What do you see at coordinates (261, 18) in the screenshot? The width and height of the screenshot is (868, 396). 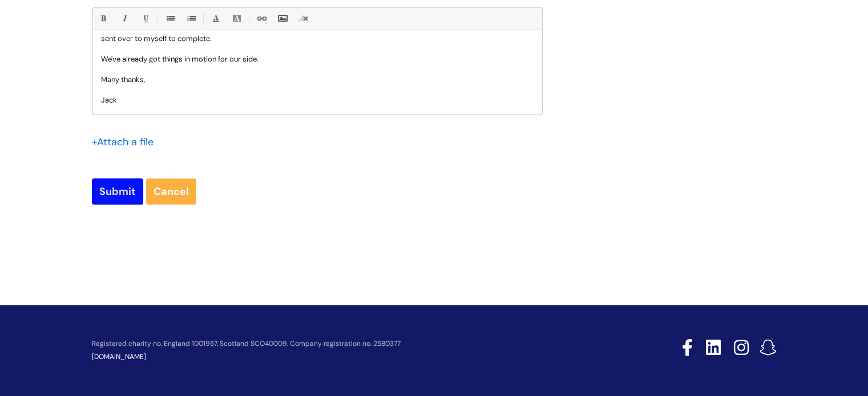 I see `a: Link` at bounding box center [261, 18].